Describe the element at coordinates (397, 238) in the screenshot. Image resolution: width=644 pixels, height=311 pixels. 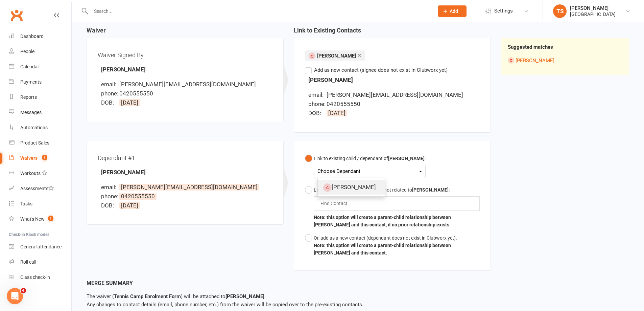
I see `div: Or, add as a new contact (dependant does not exist in Clubworx yet).` at that location.